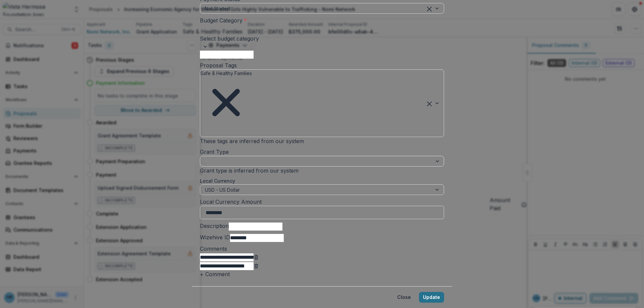  What do you see at coordinates (231, 202) in the screenshot?
I see `label: Local Currency Amount` at bounding box center [231, 202].